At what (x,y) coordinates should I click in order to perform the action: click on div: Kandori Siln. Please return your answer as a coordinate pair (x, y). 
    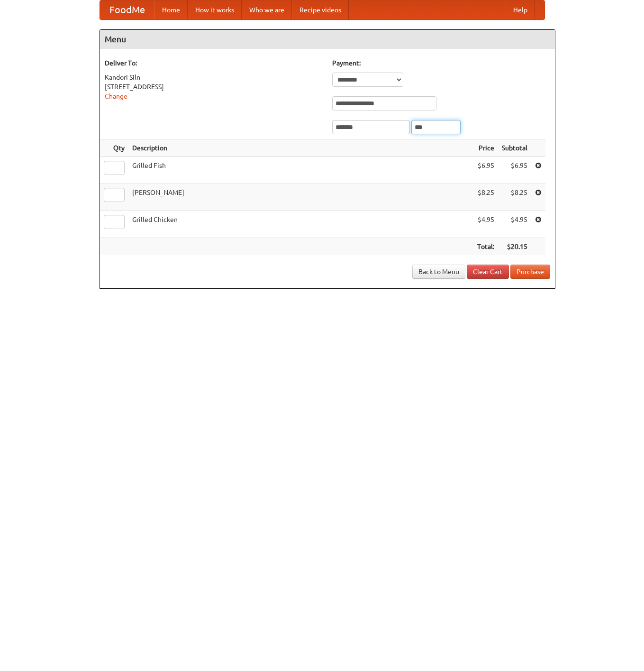
    Looking at the image, I should click on (214, 77).